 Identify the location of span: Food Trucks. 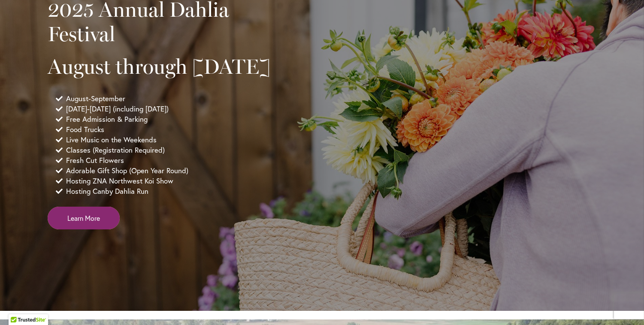
(85, 130).